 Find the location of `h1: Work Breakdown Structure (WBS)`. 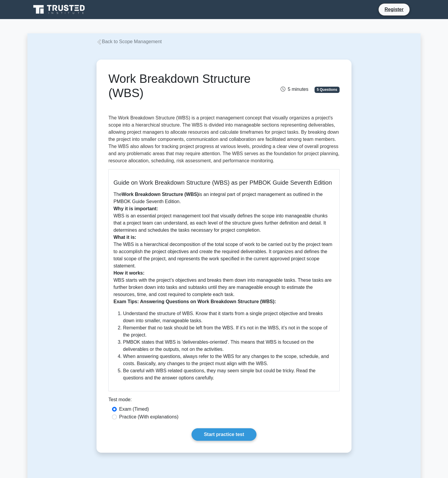

h1: Work Breakdown Structure (WBS) is located at coordinates (184, 85).